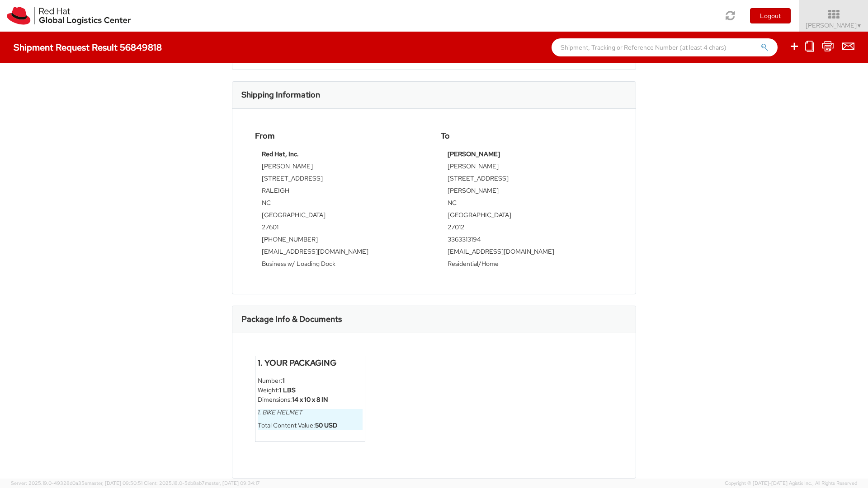 This screenshot has width=868, height=488. I want to click on td: RALEIGH, so click(341, 192).